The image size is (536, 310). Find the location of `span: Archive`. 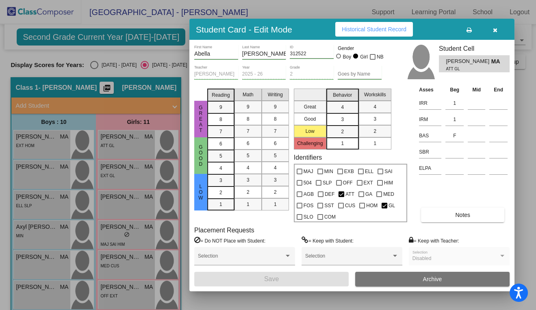

span: Archive is located at coordinates (432, 279).